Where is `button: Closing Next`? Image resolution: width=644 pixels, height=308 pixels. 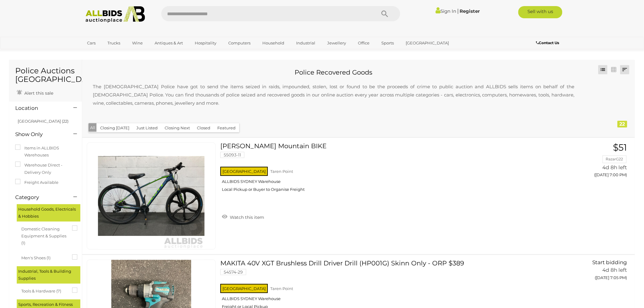
button: Closing Next is located at coordinates (177, 128).